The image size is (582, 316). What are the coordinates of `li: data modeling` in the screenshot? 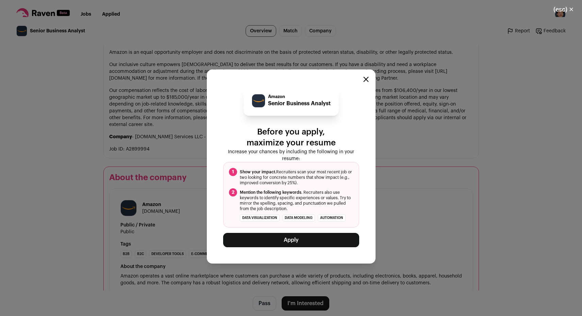 It's located at (299, 218).